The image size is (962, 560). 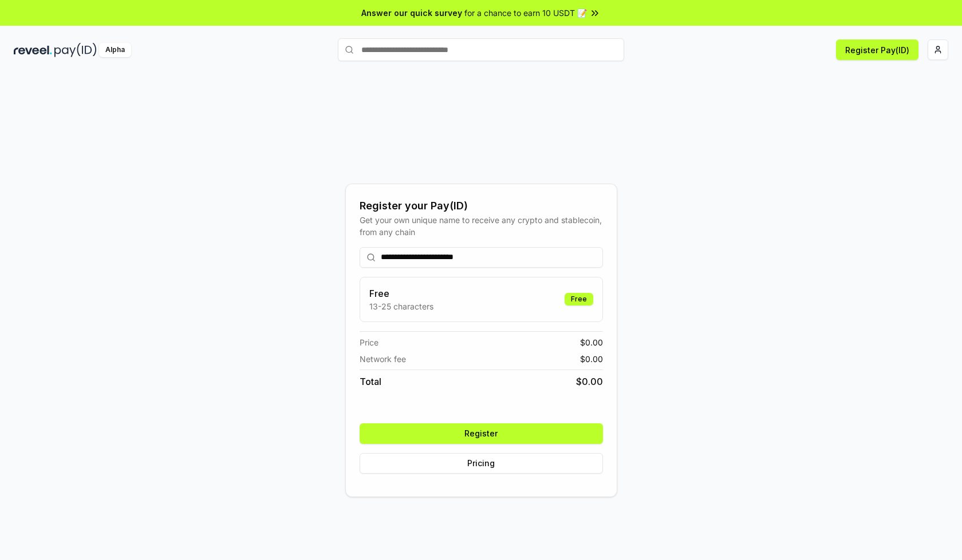 I want to click on div: Alpha, so click(x=115, y=50).